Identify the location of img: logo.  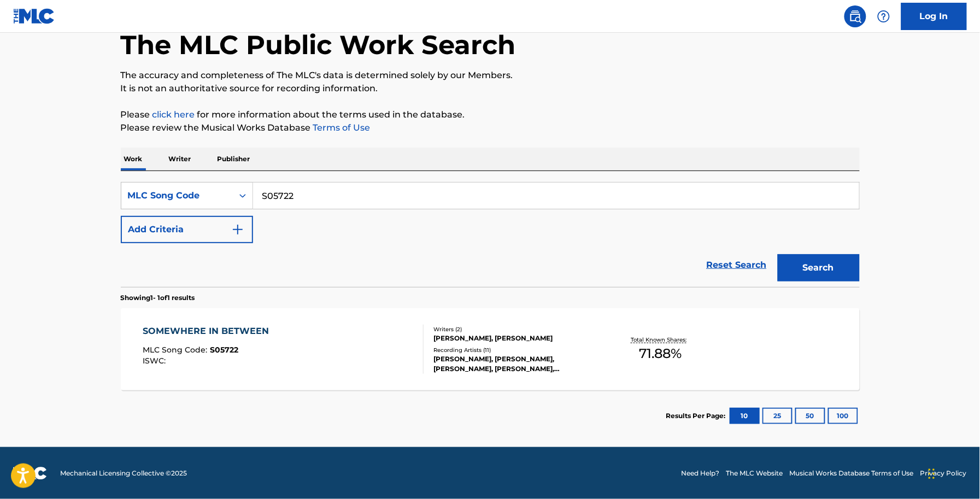
(30, 473).